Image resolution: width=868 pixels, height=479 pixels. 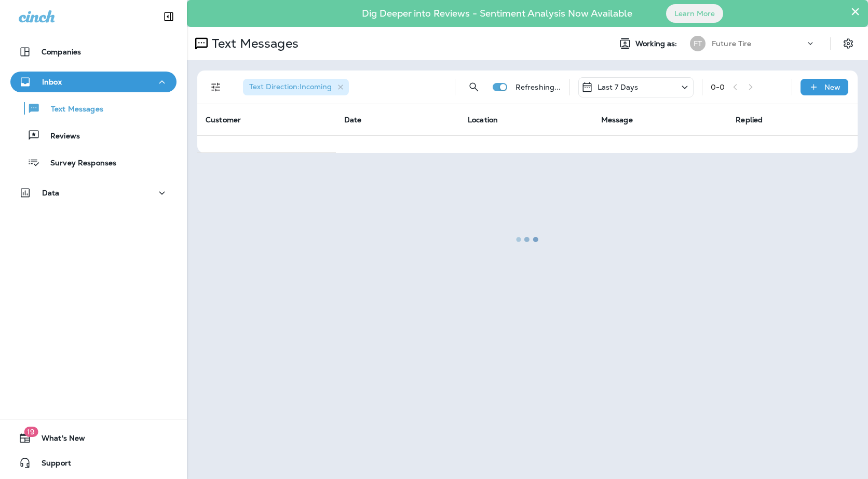 I want to click on button: Survey Responses, so click(x=93, y=162).